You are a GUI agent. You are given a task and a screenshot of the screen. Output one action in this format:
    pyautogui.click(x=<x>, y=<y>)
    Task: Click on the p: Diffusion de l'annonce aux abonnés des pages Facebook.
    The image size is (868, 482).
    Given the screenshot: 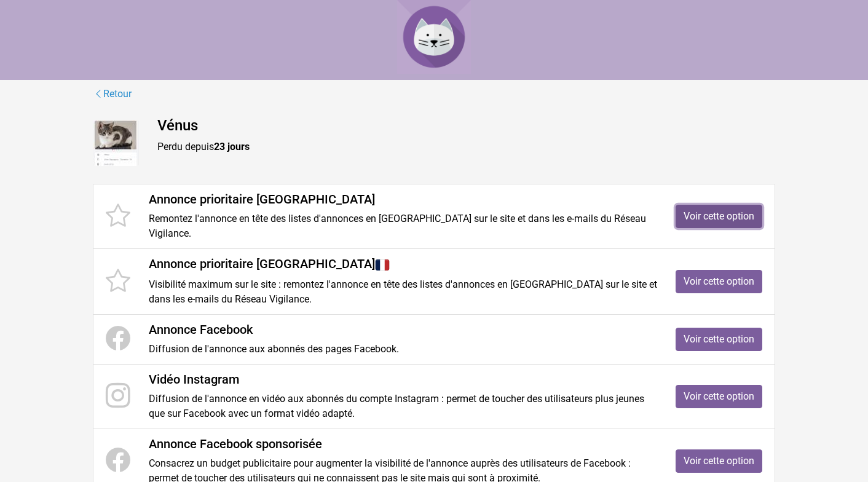 What is the action you would take?
    pyautogui.click(x=403, y=350)
    